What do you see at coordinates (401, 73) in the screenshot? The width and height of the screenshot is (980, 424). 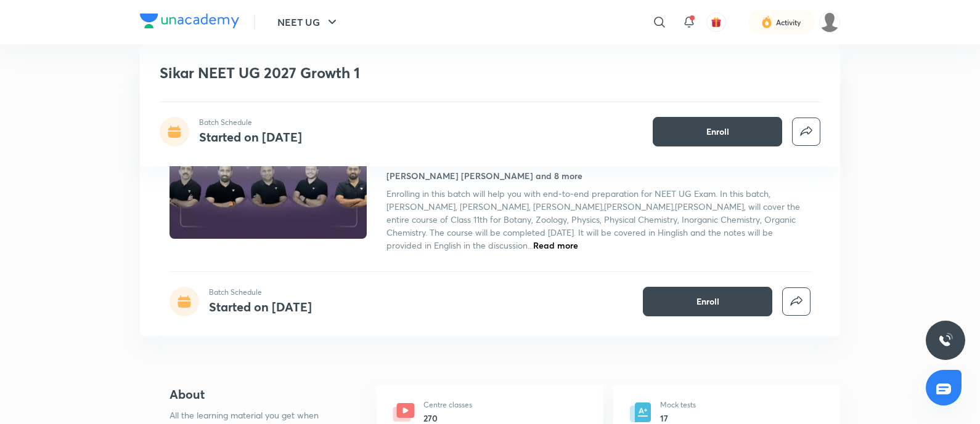 I see `h1: Sikar NEET UG 2027 Growth 1` at bounding box center [401, 73].